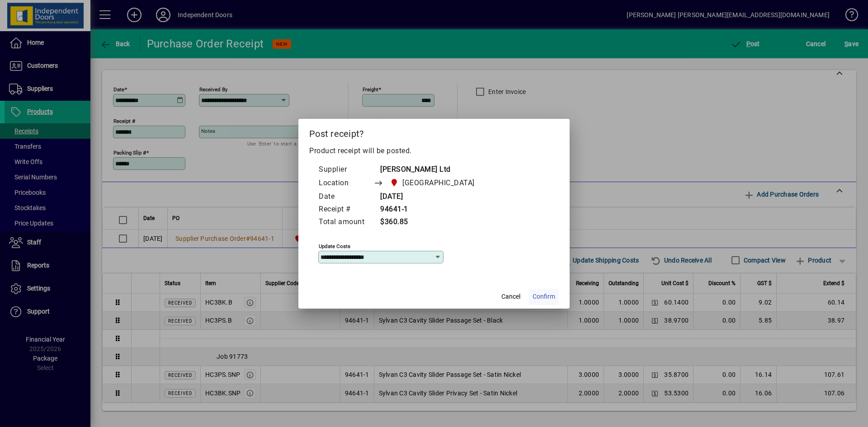 The width and height of the screenshot is (868, 427). I want to click on td: $360.85, so click(433, 223).